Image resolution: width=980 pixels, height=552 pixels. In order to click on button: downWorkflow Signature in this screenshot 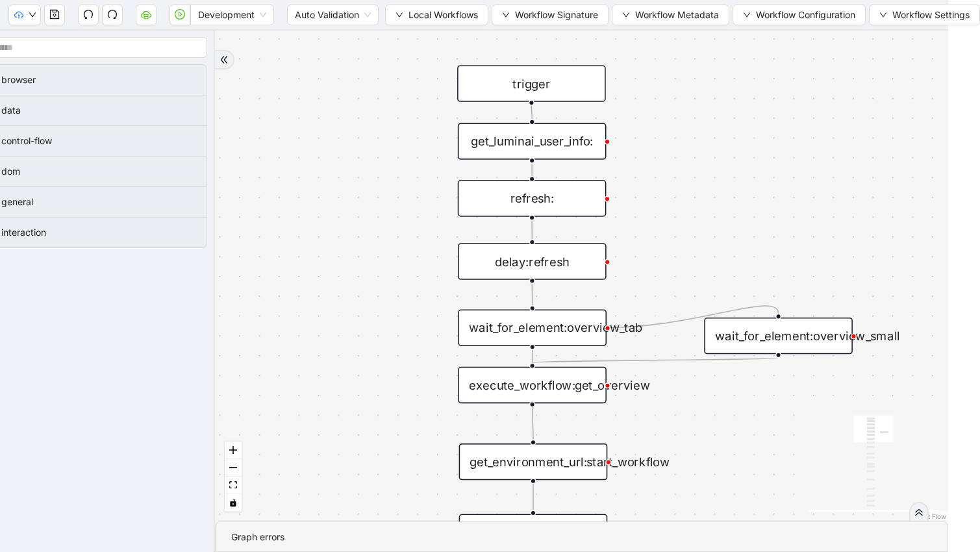, I will do `click(550, 15)`.